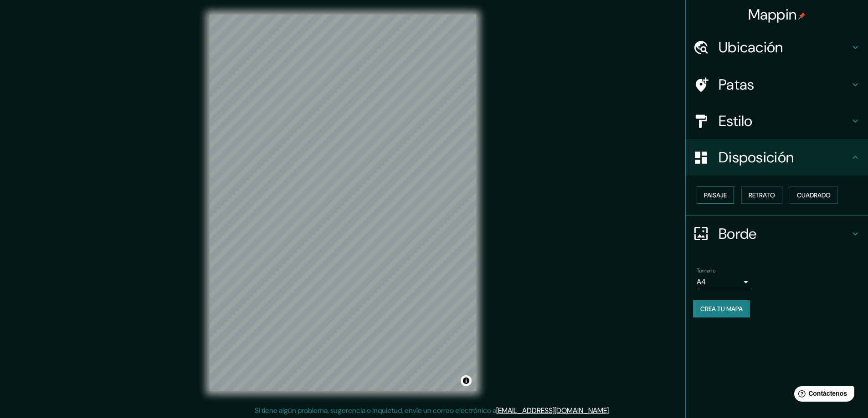  What do you see at coordinates (736, 84) in the screenshot?
I see `font: Patas` at bounding box center [736, 84].